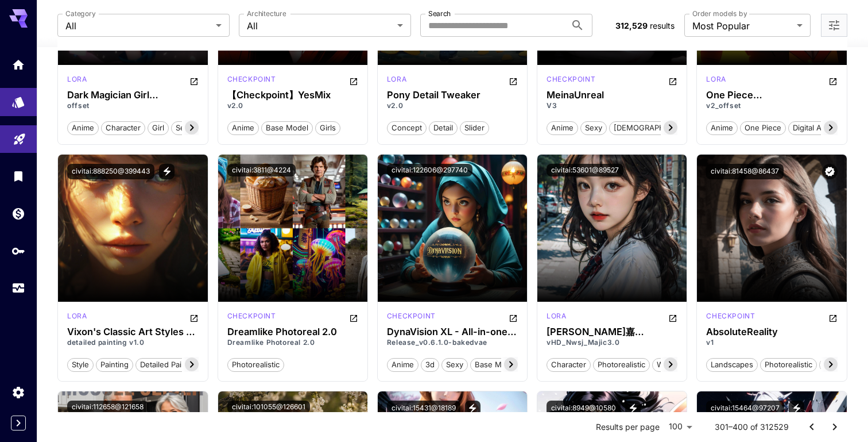  I want to click on div: API Keys, so click(19, 251).